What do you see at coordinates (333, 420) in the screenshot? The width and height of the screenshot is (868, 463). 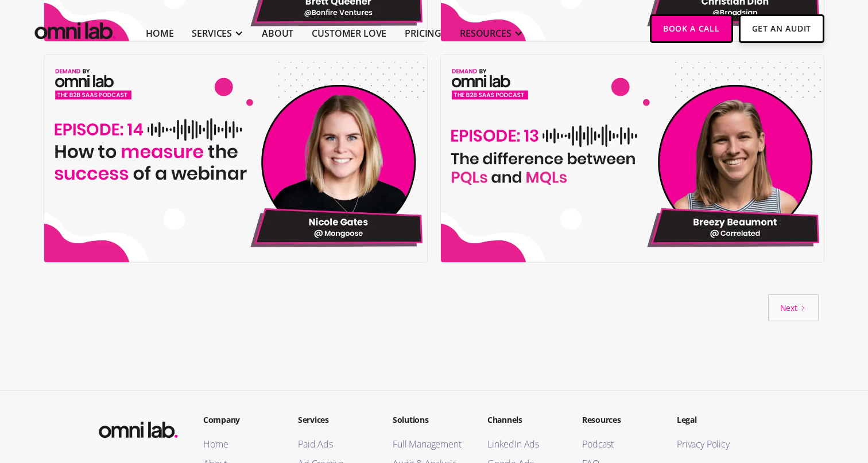 I see `h2: Services` at bounding box center [333, 420].